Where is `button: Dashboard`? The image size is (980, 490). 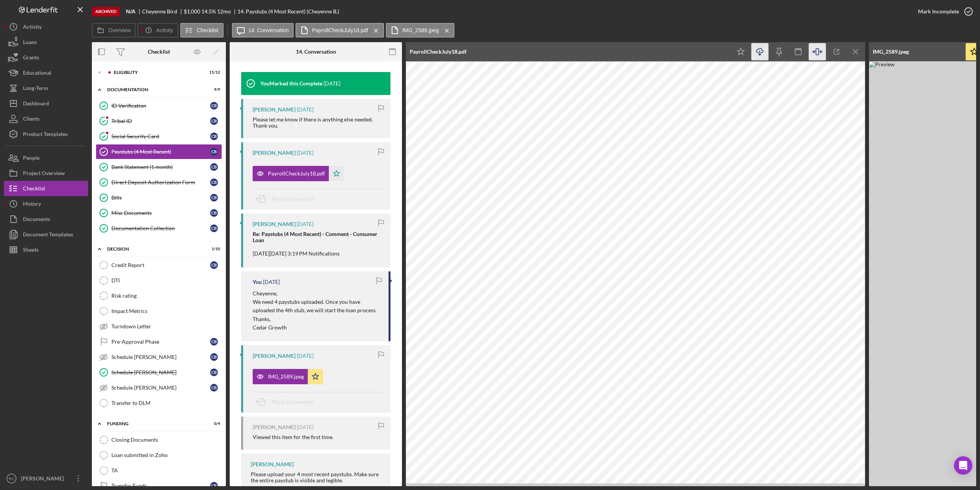 button: Dashboard is located at coordinates (46, 104).